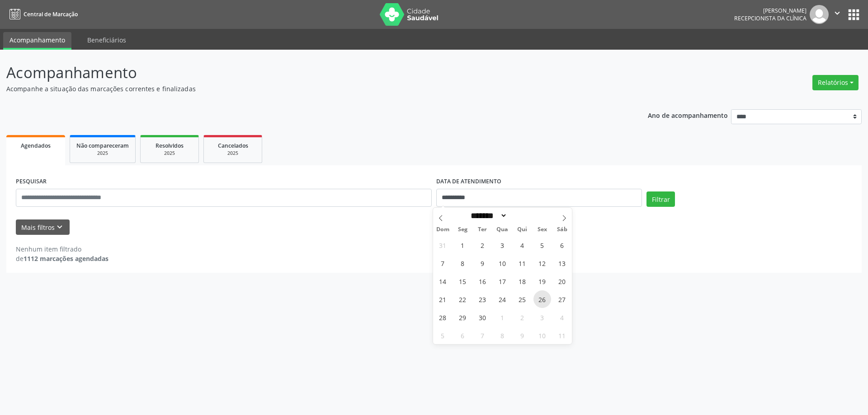  I want to click on span: Setembro 20, 2025, so click(562, 281).